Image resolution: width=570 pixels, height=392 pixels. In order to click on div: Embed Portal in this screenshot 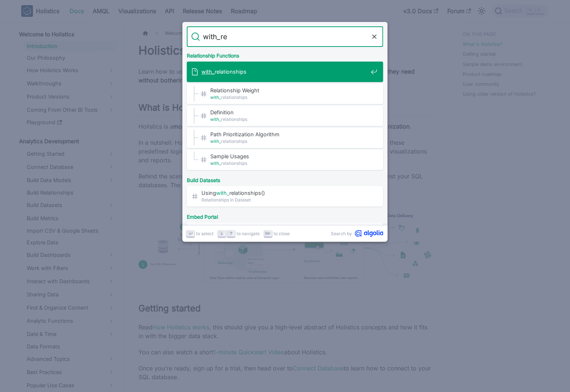, I will do `click(285, 215)`.